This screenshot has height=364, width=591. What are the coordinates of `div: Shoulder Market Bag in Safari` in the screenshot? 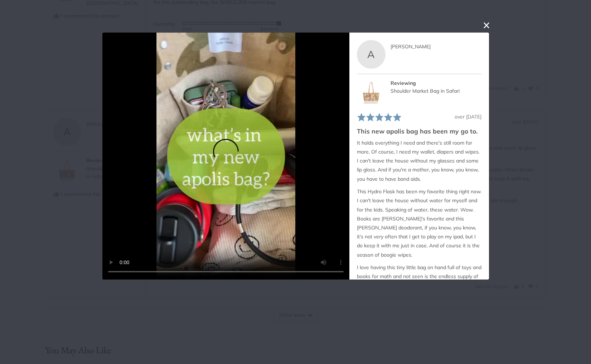 It's located at (436, 91).